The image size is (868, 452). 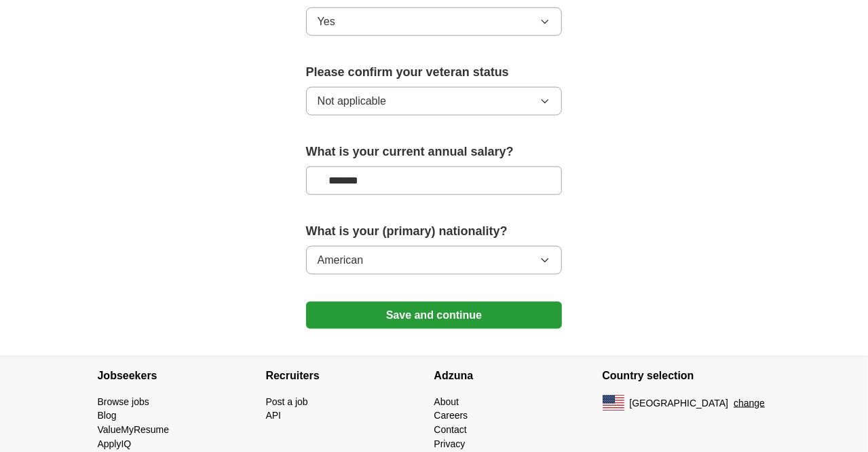 I want to click on button: change, so click(x=749, y=403).